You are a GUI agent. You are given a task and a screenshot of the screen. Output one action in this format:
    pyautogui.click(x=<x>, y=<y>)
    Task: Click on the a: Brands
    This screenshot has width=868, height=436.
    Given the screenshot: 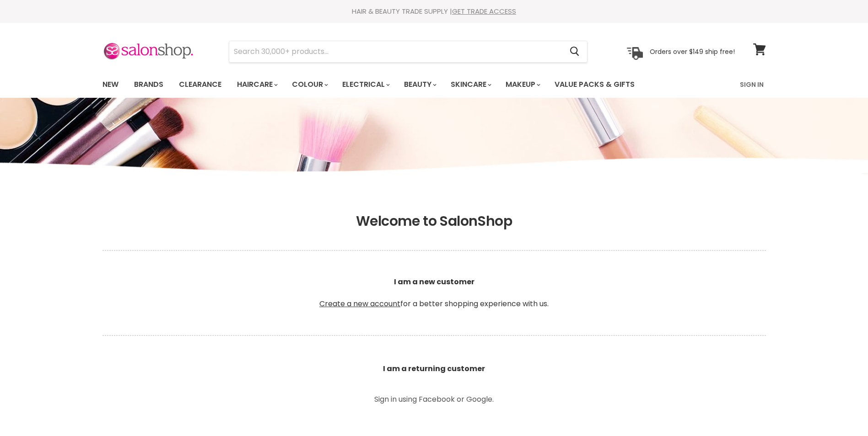 What is the action you would take?
    pyautogui.click(x=148, y=85)
    